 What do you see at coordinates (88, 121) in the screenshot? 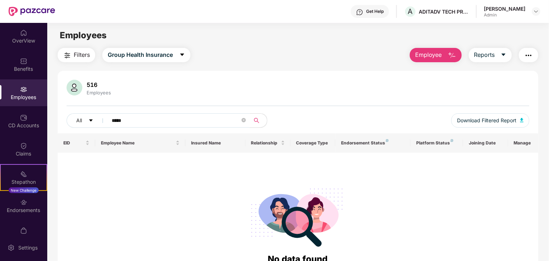
I see `button: Allcaret-down` at bounding box center [88, 121].